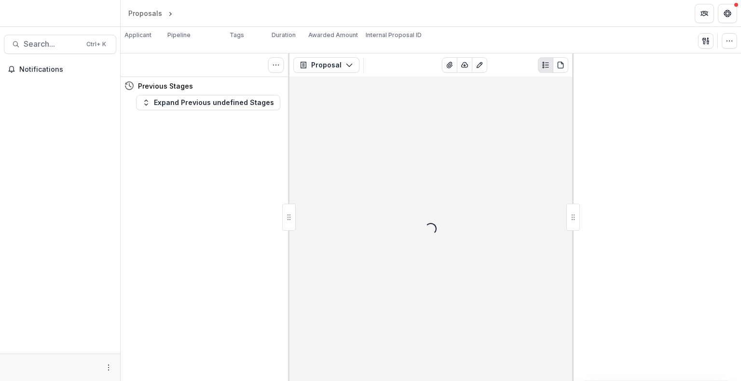 Image resolution: width=741 pixels, height=381 pixels. What do you see at coordinates (109, 368) in the screenshot?
I see `button: More` at bounding box center [109, 368].